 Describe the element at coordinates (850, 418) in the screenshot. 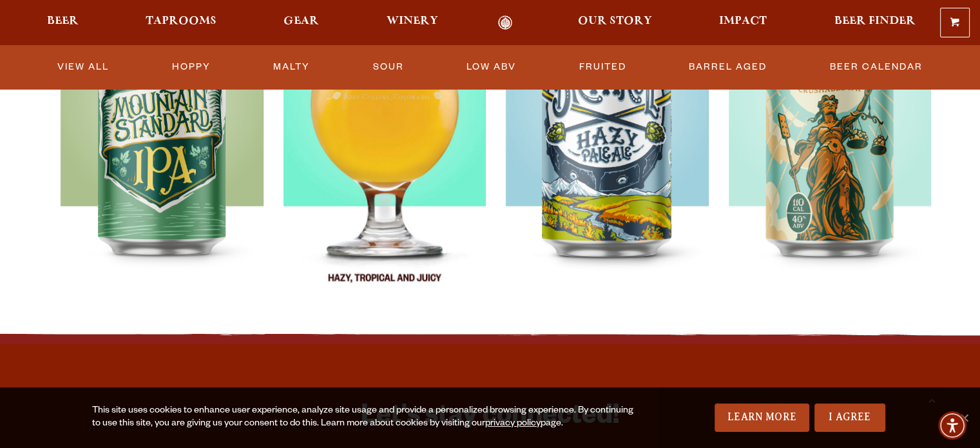

I see `a: I Agree` at that location.